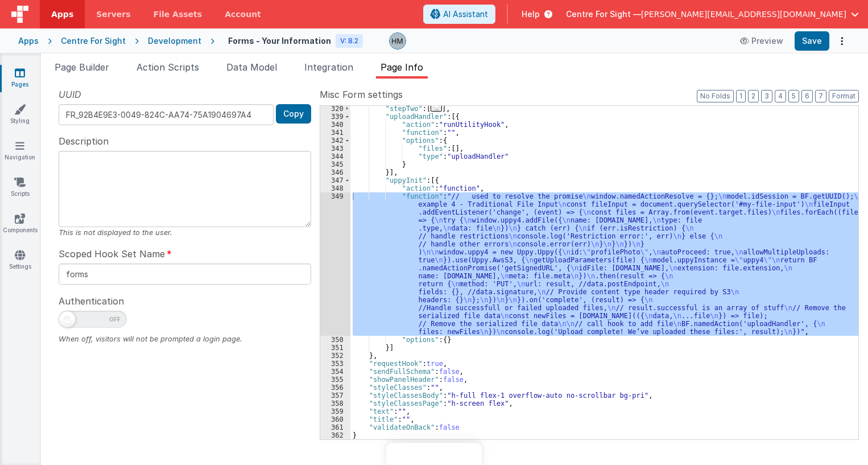 The width and height of the screenshot is (868, 465). I want to click on div: 320, so click(335, 109).